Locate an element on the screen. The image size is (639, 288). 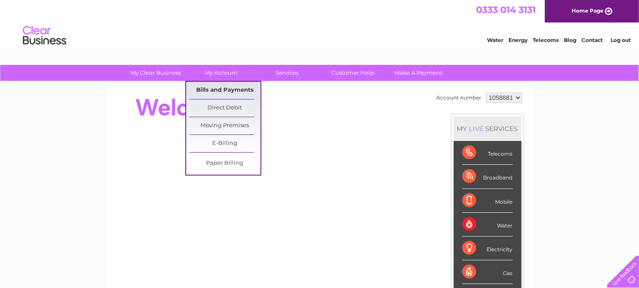
div: Mobile is located at coordinates (487, 200).